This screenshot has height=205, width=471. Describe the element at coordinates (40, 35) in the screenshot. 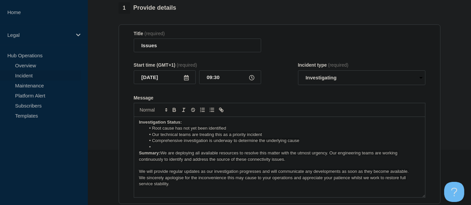

I see `p: Legal` at that location.